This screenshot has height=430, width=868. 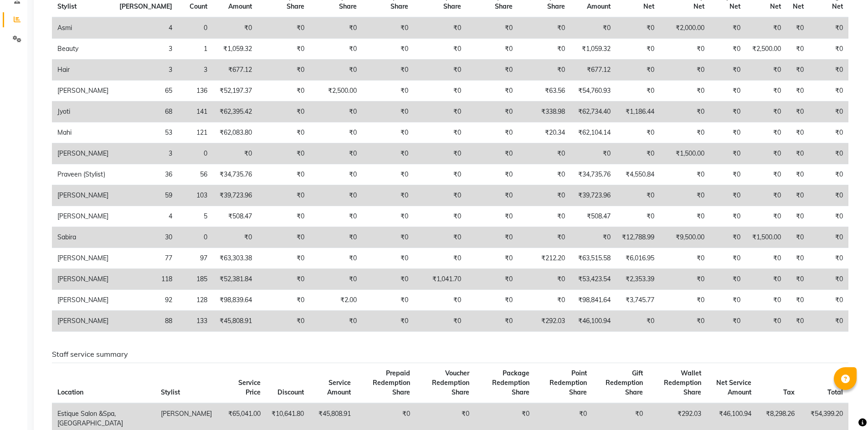 I want to click on td: Jyoti, so click(x=83, y=112).